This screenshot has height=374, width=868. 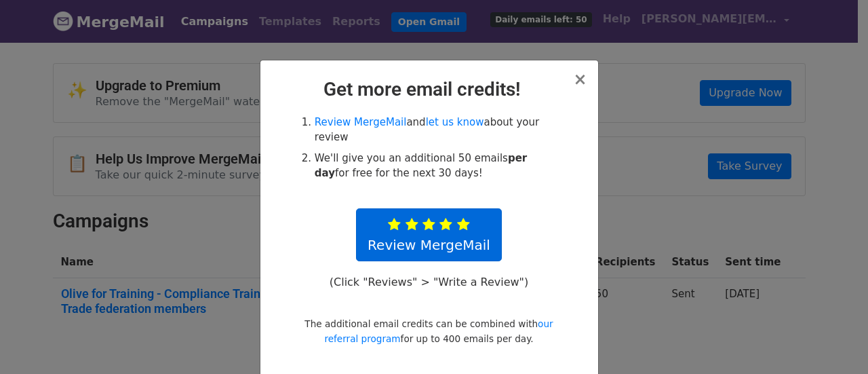 I want to click on a: let us know, so click(x=455, y=122).